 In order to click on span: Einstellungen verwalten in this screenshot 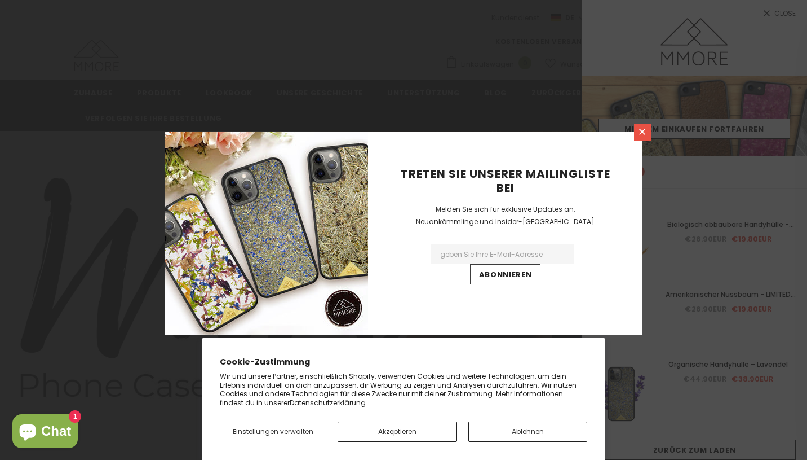, I will do `click(273, 431)`.